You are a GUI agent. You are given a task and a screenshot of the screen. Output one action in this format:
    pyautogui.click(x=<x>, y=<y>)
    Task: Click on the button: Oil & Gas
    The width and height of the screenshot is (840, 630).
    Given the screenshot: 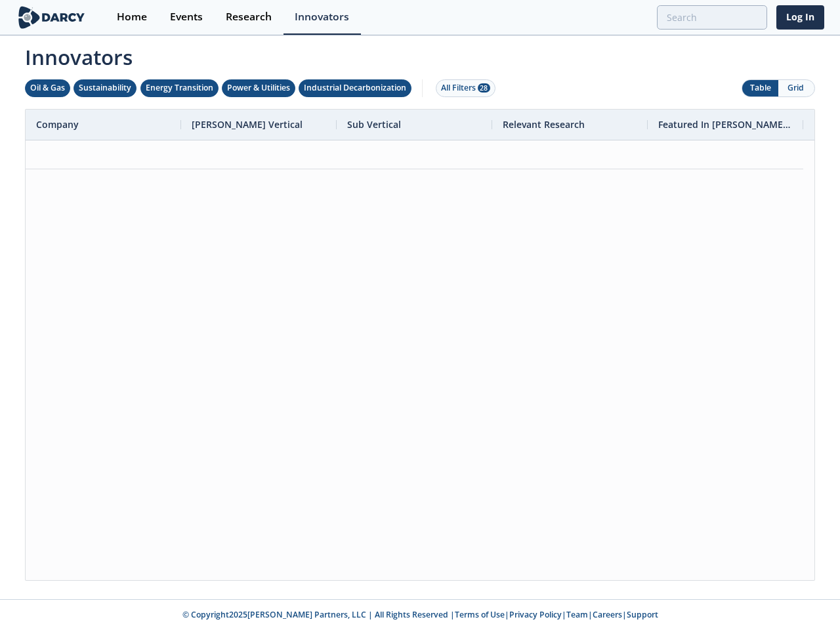 What is the action you would take?
    pyautogui.click(x=47, y=88)
    